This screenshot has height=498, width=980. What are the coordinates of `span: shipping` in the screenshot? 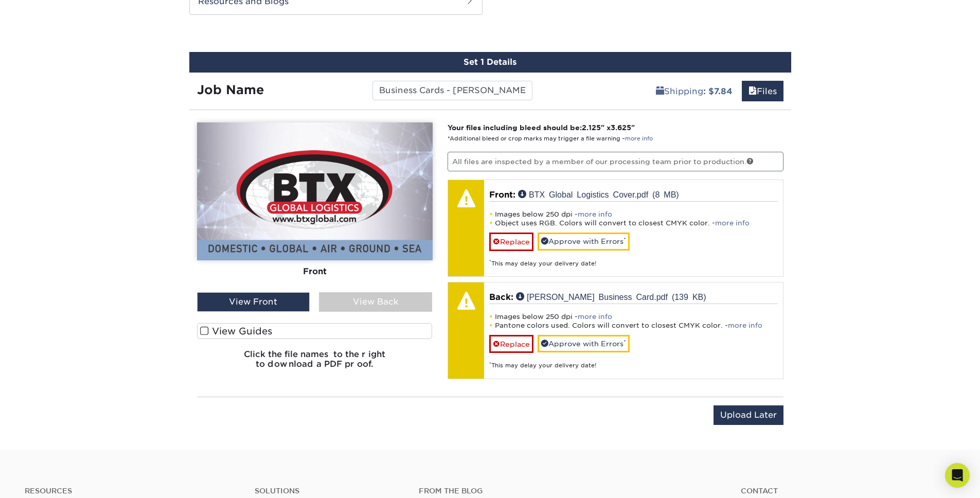 It's located at (660, 91).